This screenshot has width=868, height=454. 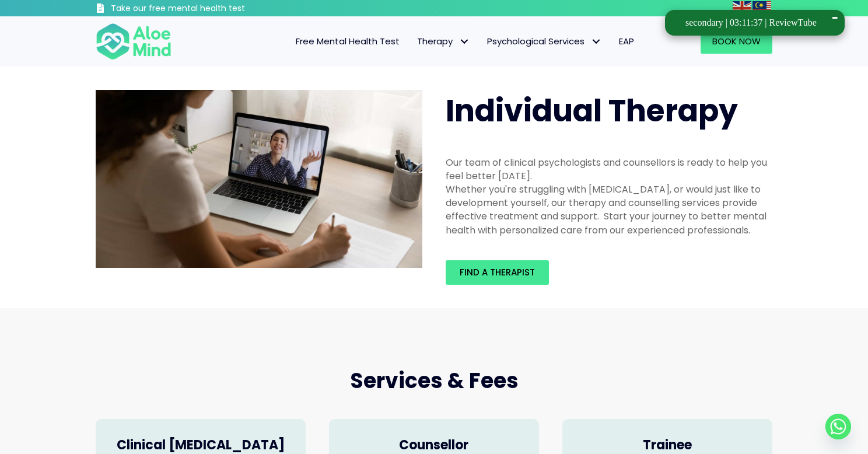 What do you see at coordinates (762, 8) in the screenshot?
I see `a: Malay` at bounding box center [762, 8].